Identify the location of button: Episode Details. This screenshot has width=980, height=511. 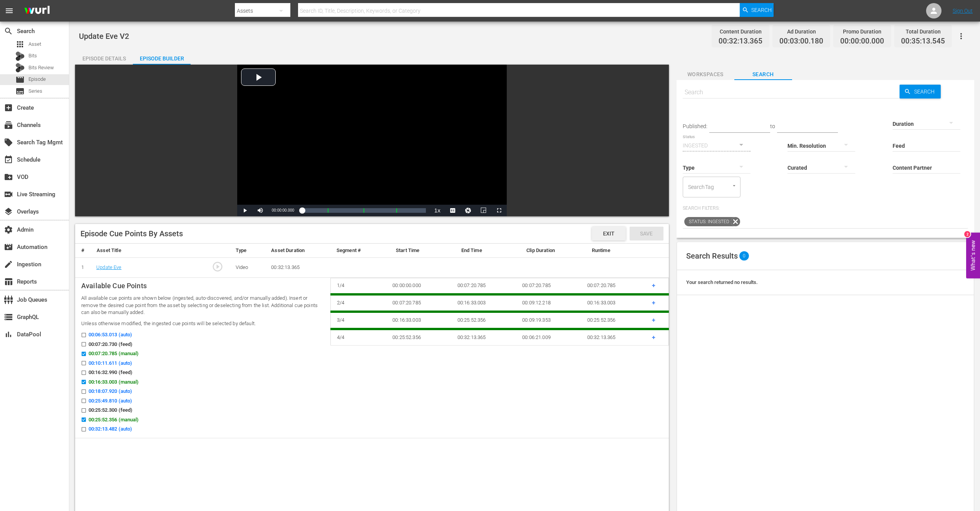
(104, 57).